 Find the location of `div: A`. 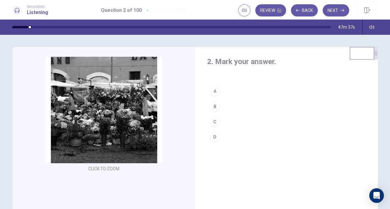

div: A is located at coordinates (215, 91).